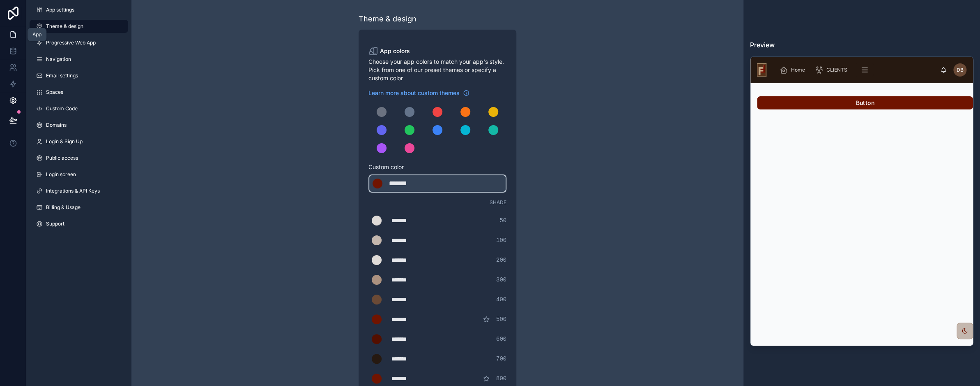 The image size is (980, 386). I want to click on span: 400, so click(501, 299).